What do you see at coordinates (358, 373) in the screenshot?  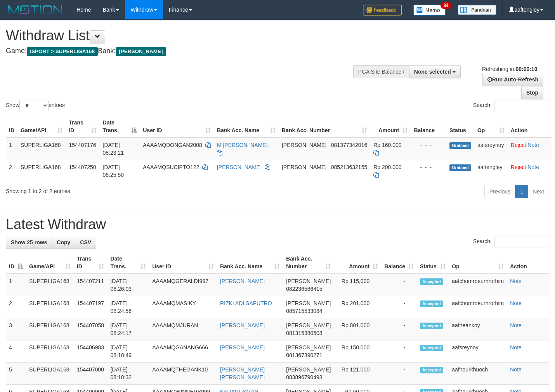 I see `td: Rp 121,000` at bounding box center [358, 373].